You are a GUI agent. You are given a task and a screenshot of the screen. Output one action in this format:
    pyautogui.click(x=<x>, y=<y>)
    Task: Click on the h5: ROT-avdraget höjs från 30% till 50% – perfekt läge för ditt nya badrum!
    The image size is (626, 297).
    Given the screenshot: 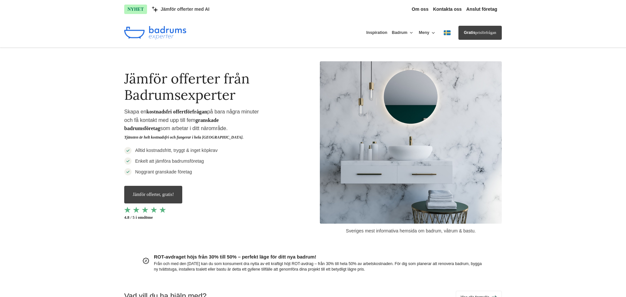 What is the action you would take?
    pyautogui.click(x=318, y=257)
    